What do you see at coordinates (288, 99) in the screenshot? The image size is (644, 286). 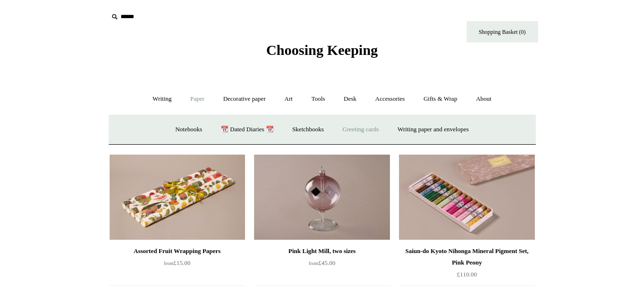 I see `a: Art` at bounding box center [288, 99].